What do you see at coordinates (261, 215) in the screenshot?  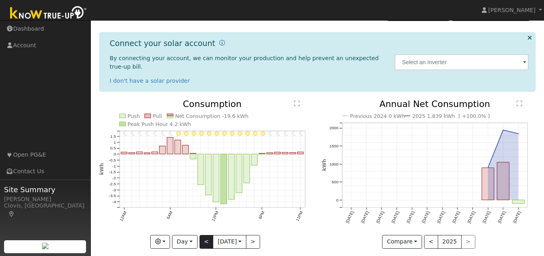 I see `text: 6PM` at bounding box center [261, 215].